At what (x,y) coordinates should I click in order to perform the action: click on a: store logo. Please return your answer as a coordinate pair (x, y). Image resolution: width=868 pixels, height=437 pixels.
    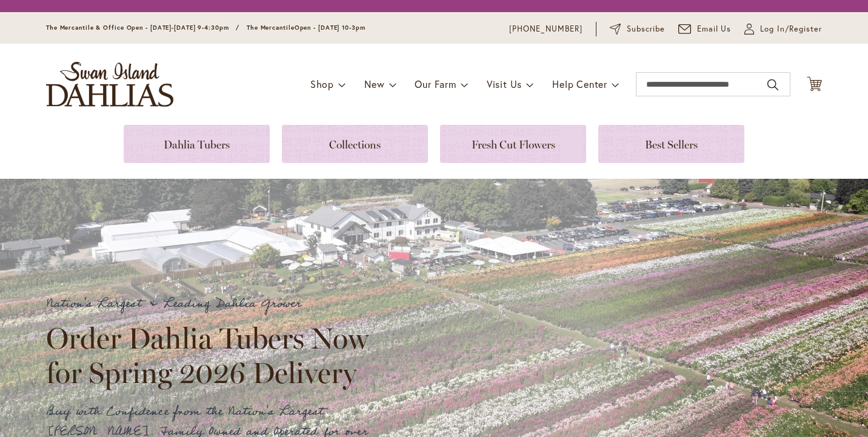
    Looking at the image, I should click on (110, 84).